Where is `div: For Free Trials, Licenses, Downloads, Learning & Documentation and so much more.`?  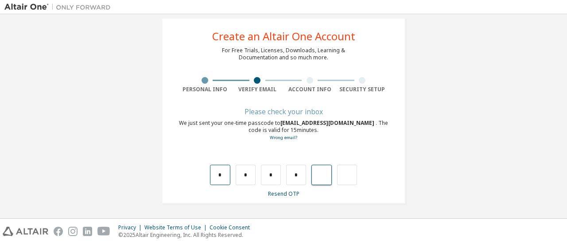 div: For Free Trials, Licenses, Downloads, Learning & Documentation and so much more. is located at coordinates (283, 54).